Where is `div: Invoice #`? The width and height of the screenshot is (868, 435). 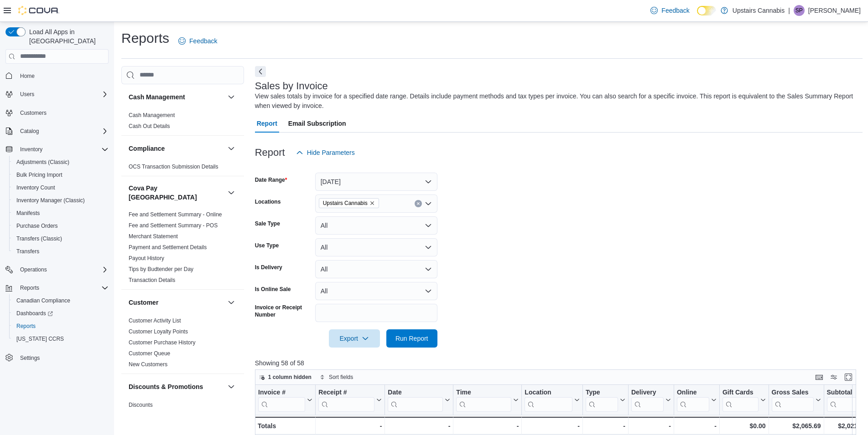
div: Invoice # is located at coordinates (281, 392).